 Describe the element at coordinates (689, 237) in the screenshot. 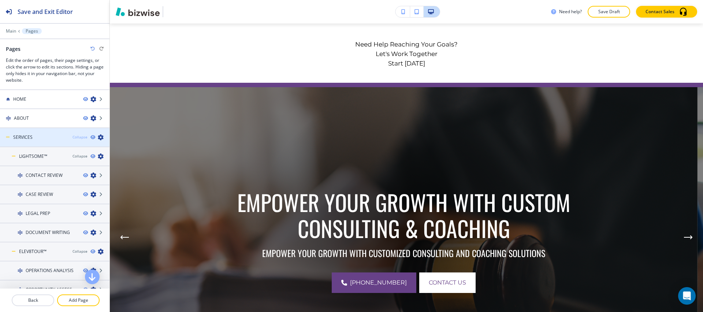

I see `div: Next Slide` at that location.